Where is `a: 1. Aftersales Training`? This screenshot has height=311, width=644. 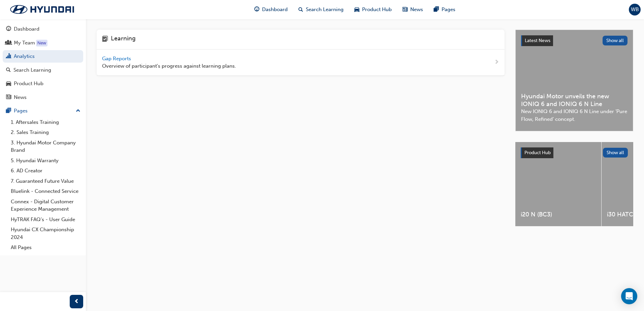 a: 1. Aftersales Training is located at coordinates (45, 122).